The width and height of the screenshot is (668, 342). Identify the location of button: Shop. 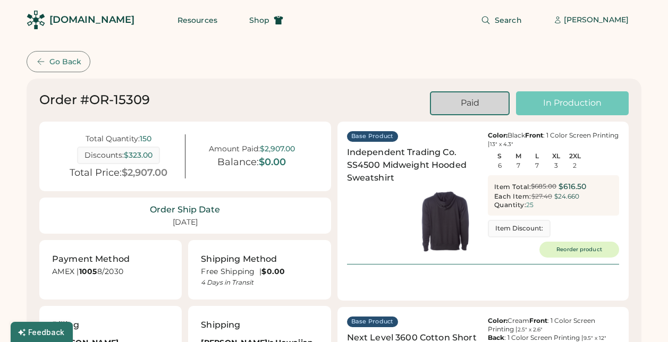
(266, 20).